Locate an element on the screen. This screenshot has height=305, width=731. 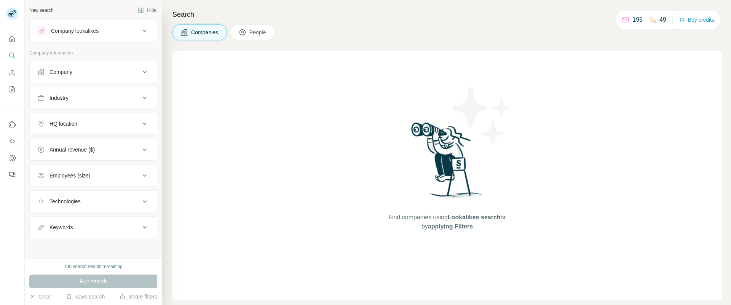
span: applying Filters is located at coordinates (450, 226).